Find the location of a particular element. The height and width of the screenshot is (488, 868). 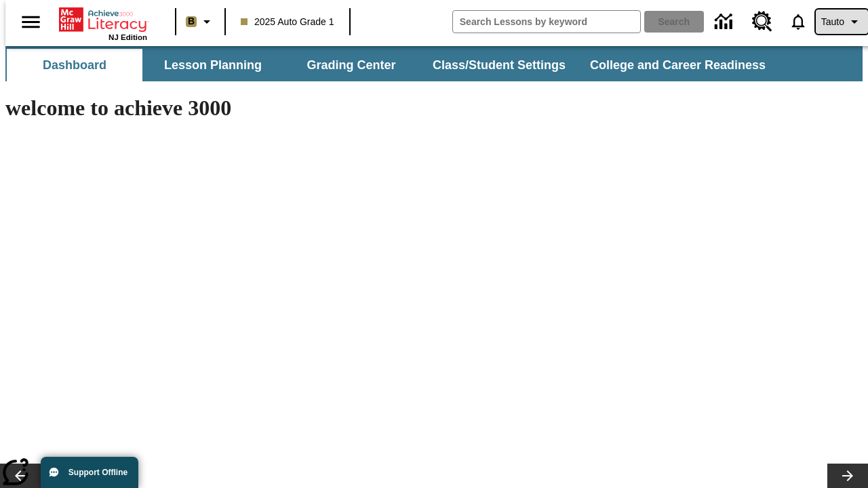

input: search field is located at coordinates (547, 22).